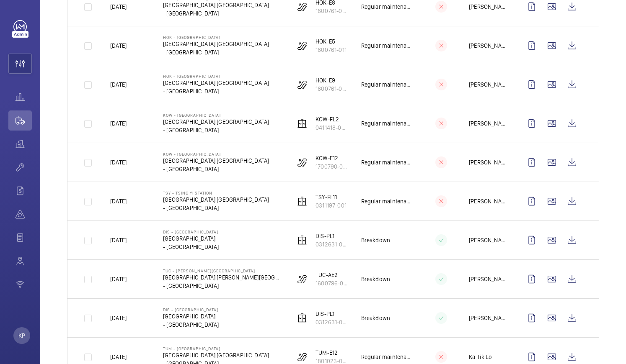 The height and width of the screenshot is (364, 626). What do you see at coordinates (331, 167) in the screenshot?
I see `p: 1700790-007` at bounding box center [331, 167].